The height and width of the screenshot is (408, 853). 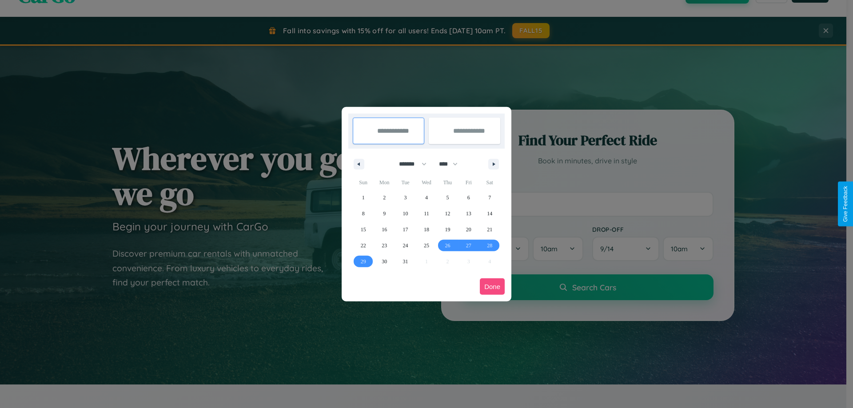 I want to click on span: 31, so click(x=405, y=262).